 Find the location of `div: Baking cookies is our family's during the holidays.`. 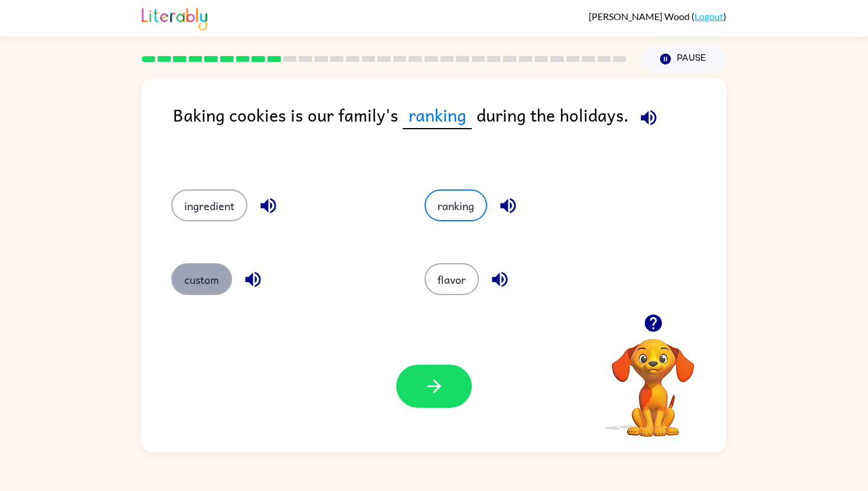

div: Baking cookies is our family's during the holidays. is located at coordinates (449, 134).